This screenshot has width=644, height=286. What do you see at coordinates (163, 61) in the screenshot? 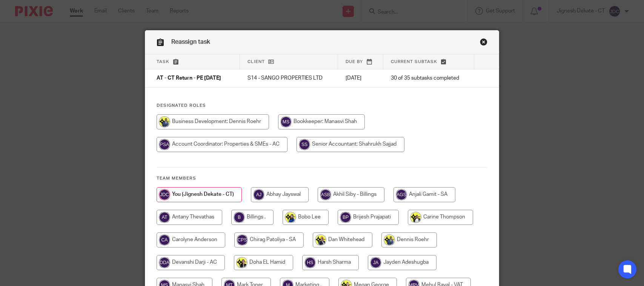
I see `span: Task` at bounding box center [163, 61].